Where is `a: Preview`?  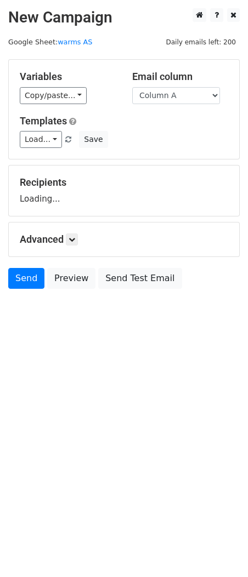 a: Preview is located at coordinates (71, 279).